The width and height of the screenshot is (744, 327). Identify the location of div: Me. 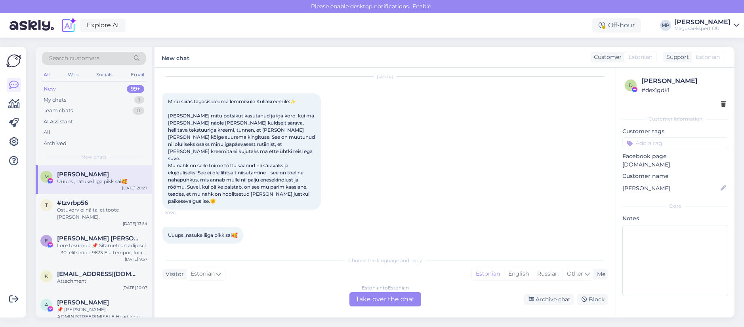
(599, 274).